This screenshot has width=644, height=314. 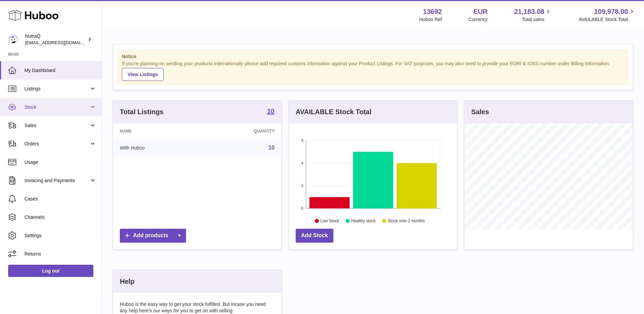 What do you see at coordinates (334, 112) in the screenshot?
I see `h3: AVAILABLE Stock Total` at bounding box center [334, 112].